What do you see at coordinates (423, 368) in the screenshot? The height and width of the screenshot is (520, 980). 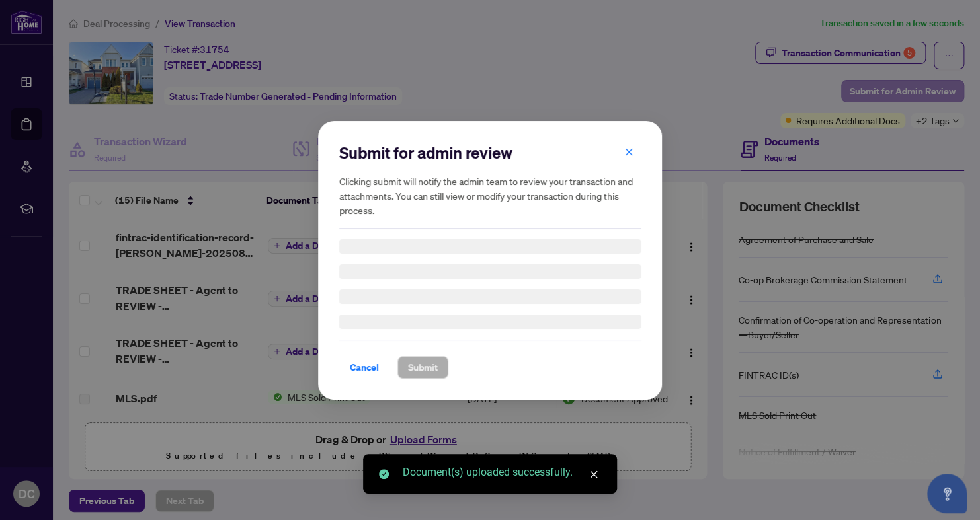 I see `button: Submit` at bounding box center [423, 368].